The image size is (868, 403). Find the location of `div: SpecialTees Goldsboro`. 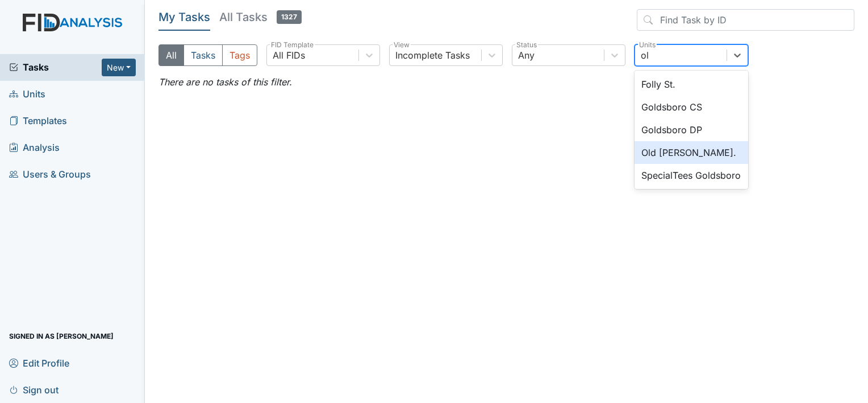

div: SpecialTees Goldsboro is located at coordinates (691, 175).